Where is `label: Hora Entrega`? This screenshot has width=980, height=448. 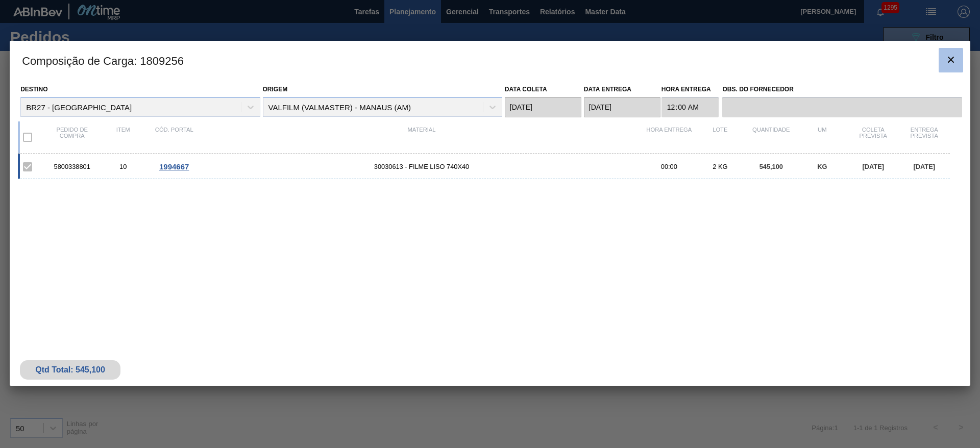
label: Hora Entrega is located at coordinates (690, 89).